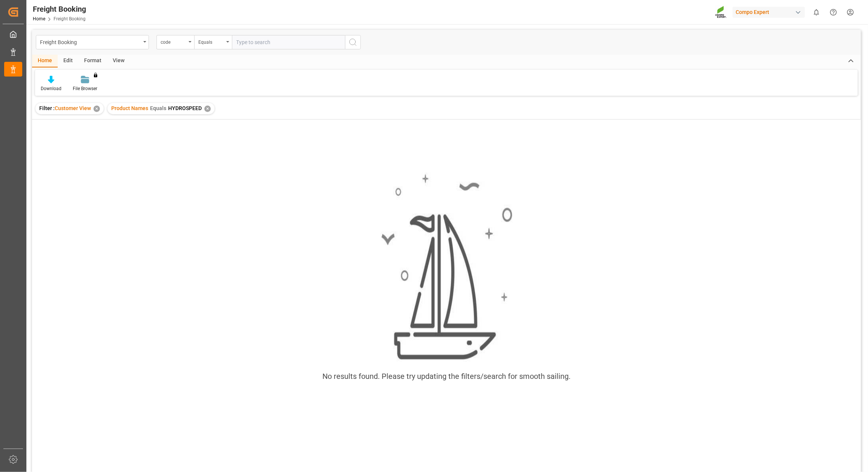 Image resolution: width=868 pixels, height=472 pixels. I want to click on span: Customer View, so click(73, 108).